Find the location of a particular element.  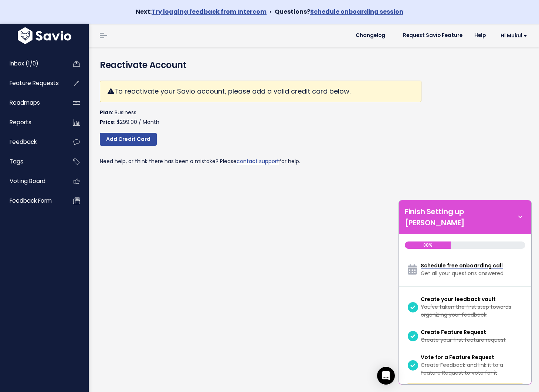

a: contact support is located at coordinates (258, 161).